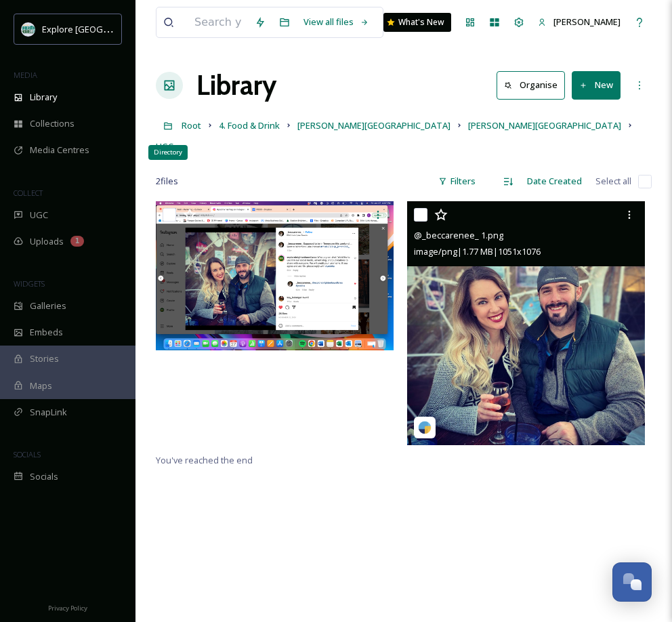  What do you see at coordinates (48, 411) in the screenshot?
I see `span: SnapLink` at bounding box center [48, 411].